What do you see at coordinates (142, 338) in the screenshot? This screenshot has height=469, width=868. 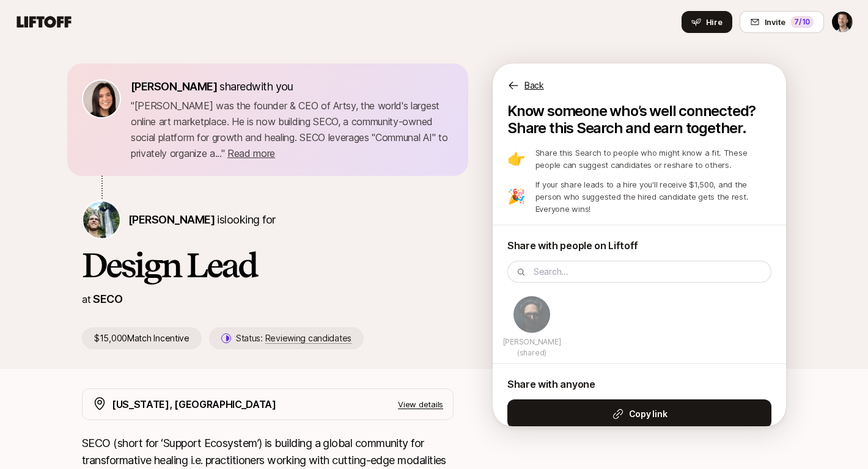 I see `p: $15,000 Match Incentive` at bounding box center [142, 338].